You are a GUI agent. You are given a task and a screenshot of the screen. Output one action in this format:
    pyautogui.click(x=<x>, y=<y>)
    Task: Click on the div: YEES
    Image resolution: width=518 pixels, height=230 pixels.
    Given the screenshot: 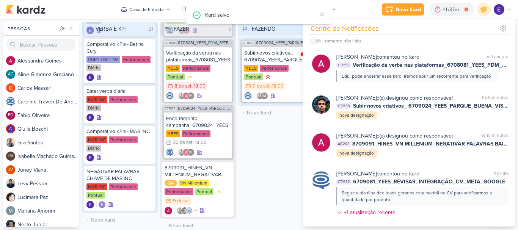 What is the action you would take?
    pyautogui.click(x=251, y=68)
    